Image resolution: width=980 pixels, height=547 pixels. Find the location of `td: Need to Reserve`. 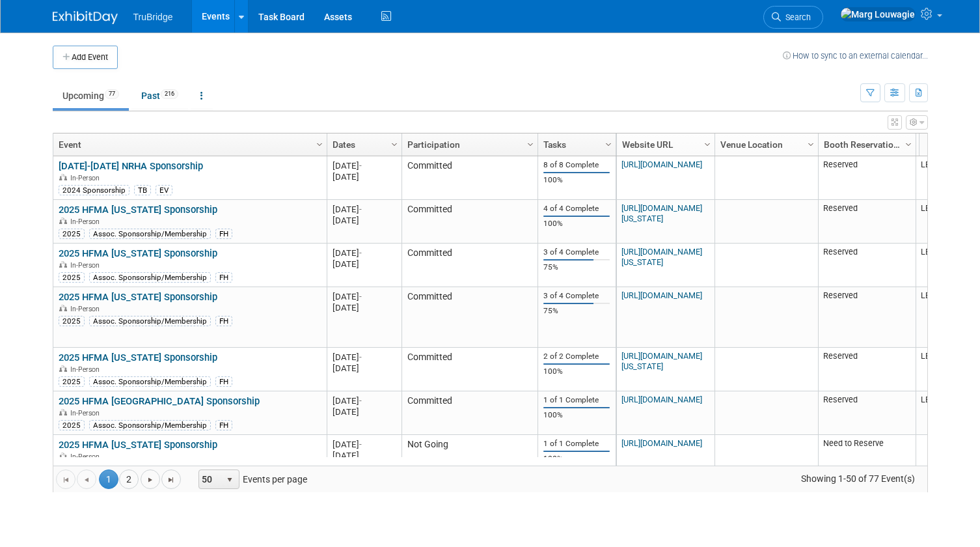

td: Need to Reserve is located at coordinates (867, 456).